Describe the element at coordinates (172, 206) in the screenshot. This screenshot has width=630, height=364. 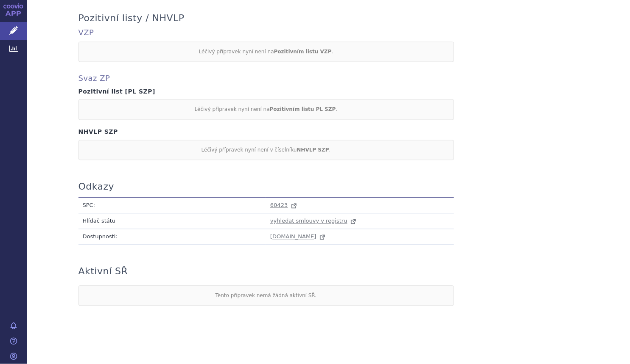
I see `td: SPC:` at that location.